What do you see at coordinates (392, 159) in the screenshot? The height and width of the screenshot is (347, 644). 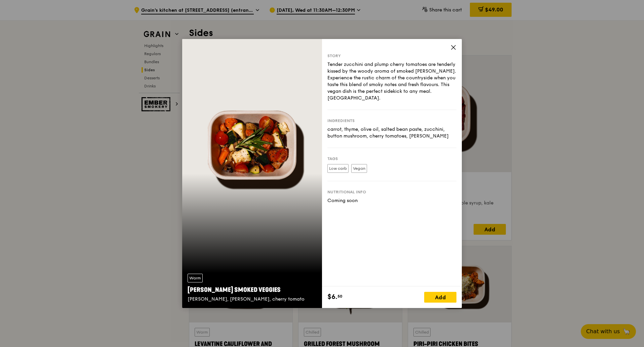 I see `div: Tags` at bounding box center [392, 159].